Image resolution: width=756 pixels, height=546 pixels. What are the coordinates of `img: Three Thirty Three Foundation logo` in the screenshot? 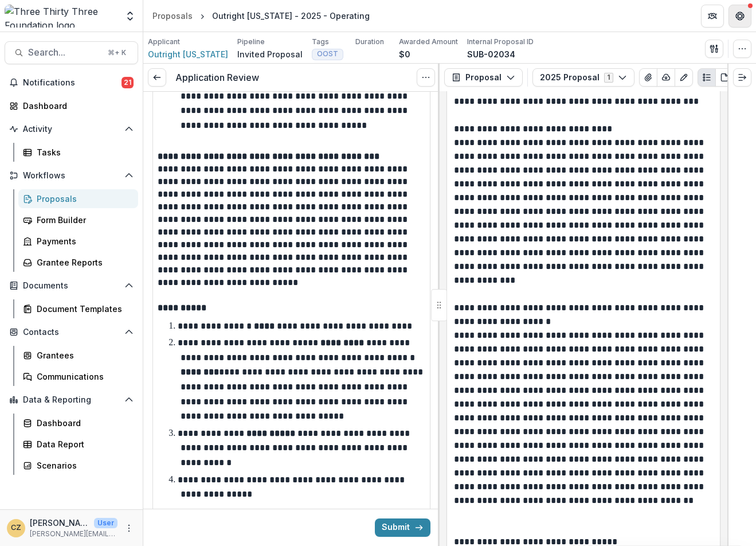 It's located at (61, 16).